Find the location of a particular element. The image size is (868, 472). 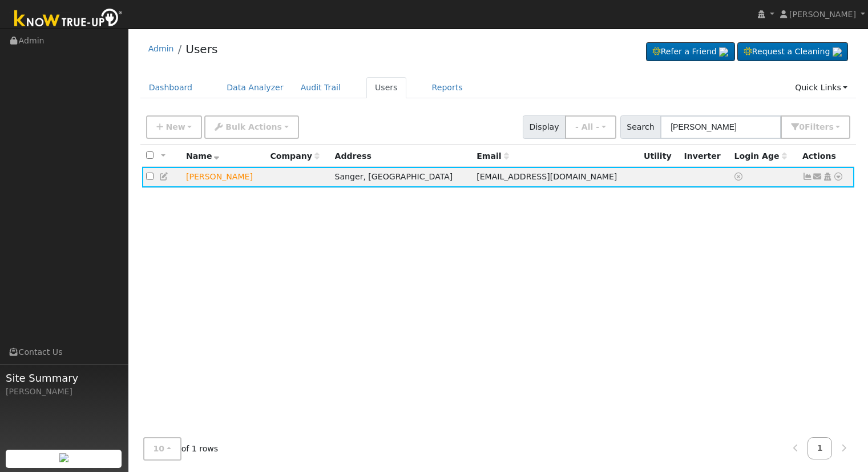

span: Site Summary is located at coordinates (64, 377).